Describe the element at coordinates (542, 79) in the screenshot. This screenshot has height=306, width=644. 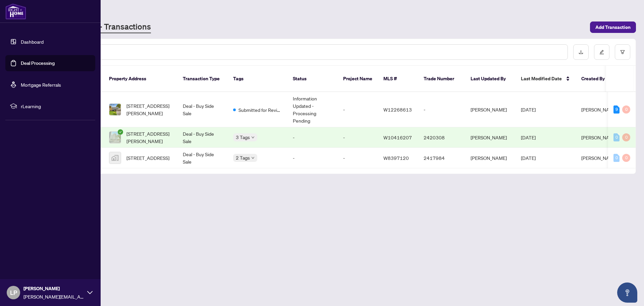
I see `span: Last Modified Date` at that location.